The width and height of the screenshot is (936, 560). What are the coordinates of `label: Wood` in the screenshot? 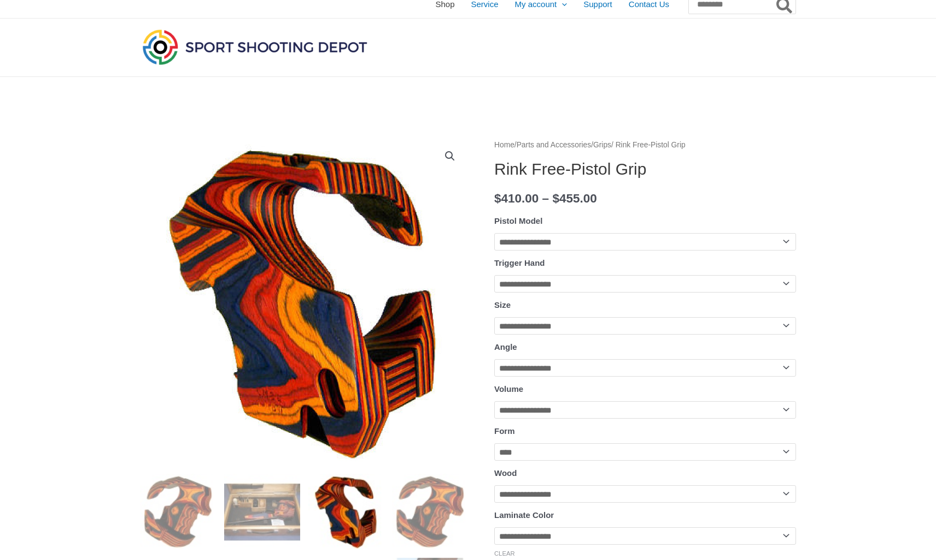 It's located at (505, 473).